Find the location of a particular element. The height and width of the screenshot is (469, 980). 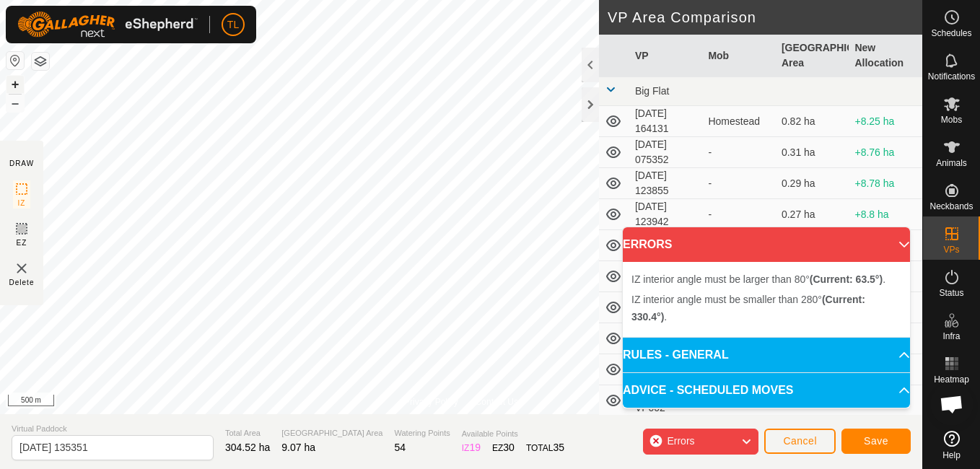

span: Save is located at coordinates (876, 441).